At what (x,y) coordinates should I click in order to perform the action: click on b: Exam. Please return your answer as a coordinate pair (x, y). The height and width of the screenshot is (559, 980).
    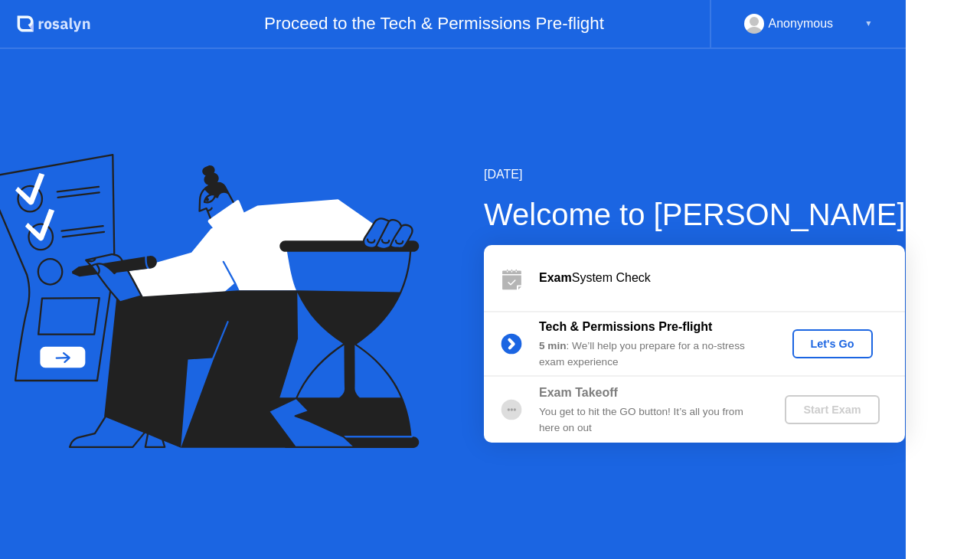
    Looking at the image, I should click on (555, 277).